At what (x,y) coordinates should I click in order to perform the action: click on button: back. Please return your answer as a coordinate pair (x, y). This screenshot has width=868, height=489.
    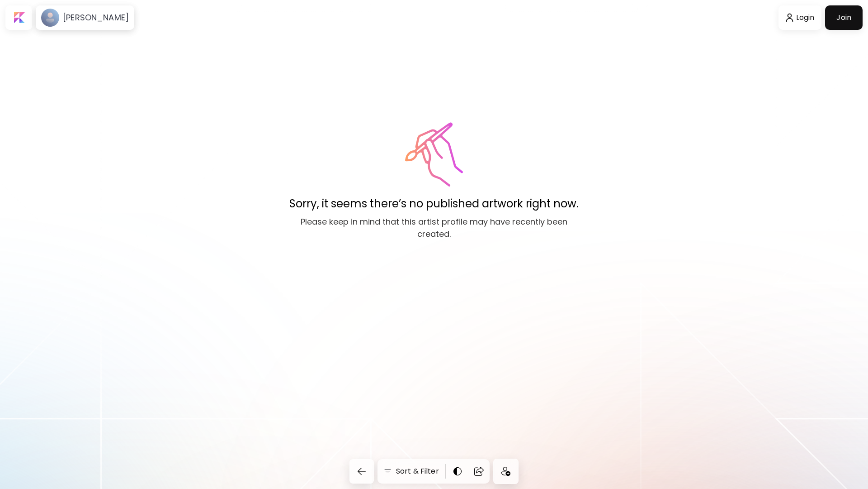
    Looking at the image, I should click on (361, 471).